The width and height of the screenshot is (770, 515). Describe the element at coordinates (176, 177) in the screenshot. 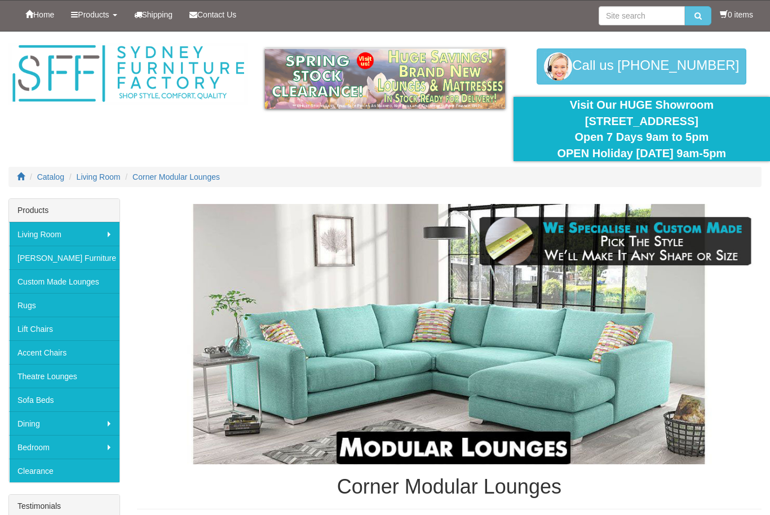

I see `a: Corner Modular Lounges` at that location.